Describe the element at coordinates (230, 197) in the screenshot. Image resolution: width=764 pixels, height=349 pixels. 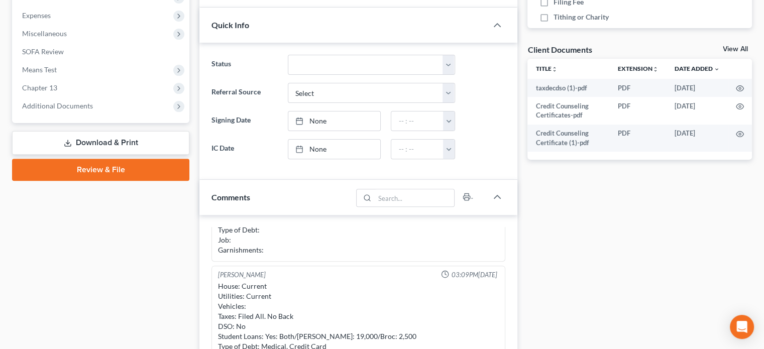
I see `span: Comments` at that location.